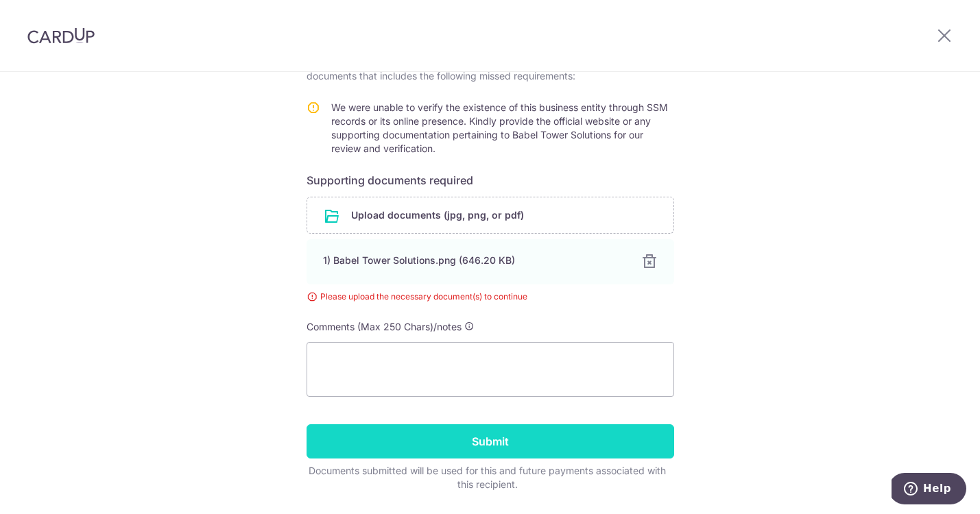 The image size is (980, 514). I want to click on span: Comments (Max 250 Chars)/notes, so click(384, 326).